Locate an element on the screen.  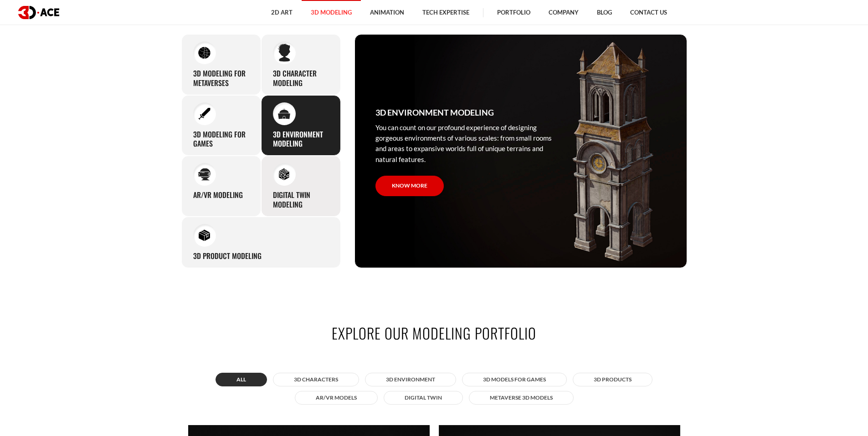
a: Know more is located at coordinates (410, 186).